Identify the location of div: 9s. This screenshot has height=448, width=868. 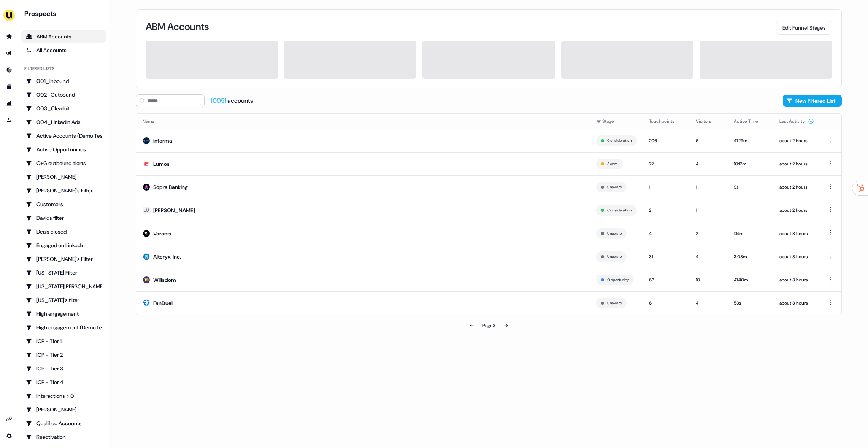
(751, 187).